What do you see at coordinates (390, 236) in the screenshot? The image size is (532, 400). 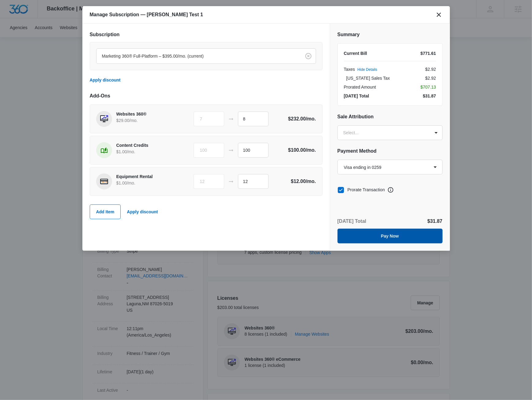 I see `button: Pay Now` at bounding box center [390, 236].